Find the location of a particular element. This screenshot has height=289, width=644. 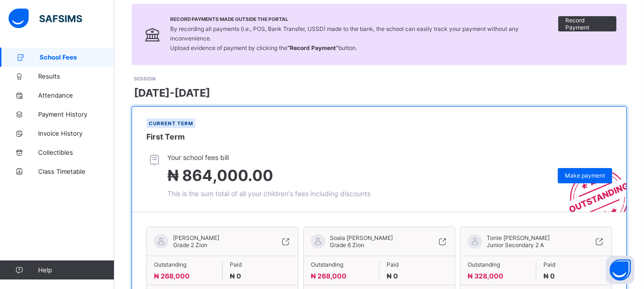

span: Help is located at coordinates (76, 270).